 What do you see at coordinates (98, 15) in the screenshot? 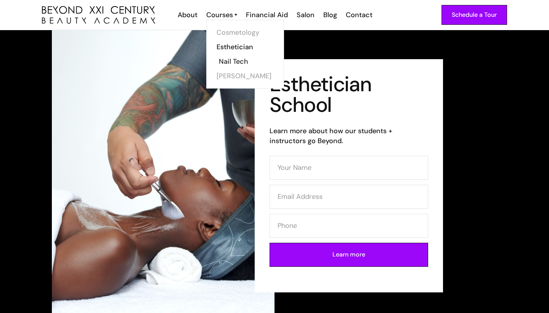
I see `img: beyond 21st century beauty academy logo` at bounding box center [98, 15].